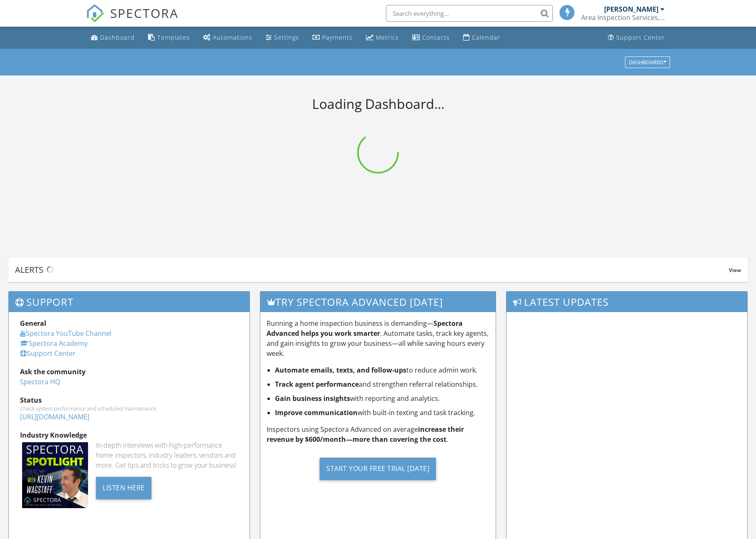 The image size is (756, 539). Describe the element at coordinates (317, 384) in the screenshot. I see `strong: Track agent performance` at that location.